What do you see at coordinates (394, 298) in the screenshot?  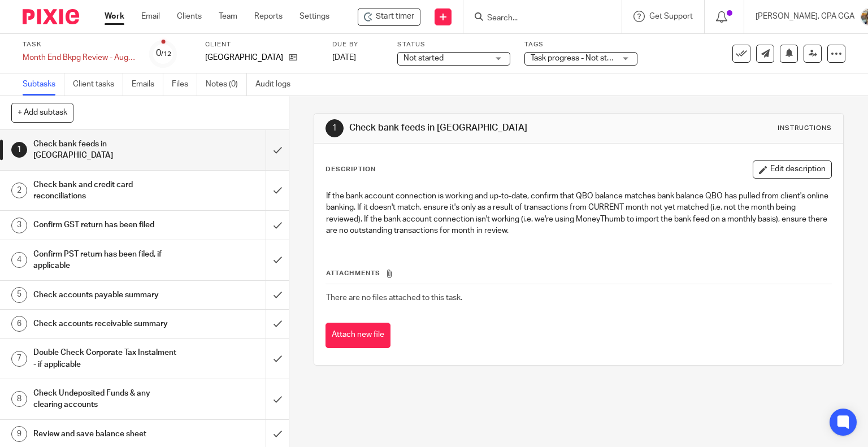 I see `span: There are no files attached to this task.` at bounding box center [394, 298].